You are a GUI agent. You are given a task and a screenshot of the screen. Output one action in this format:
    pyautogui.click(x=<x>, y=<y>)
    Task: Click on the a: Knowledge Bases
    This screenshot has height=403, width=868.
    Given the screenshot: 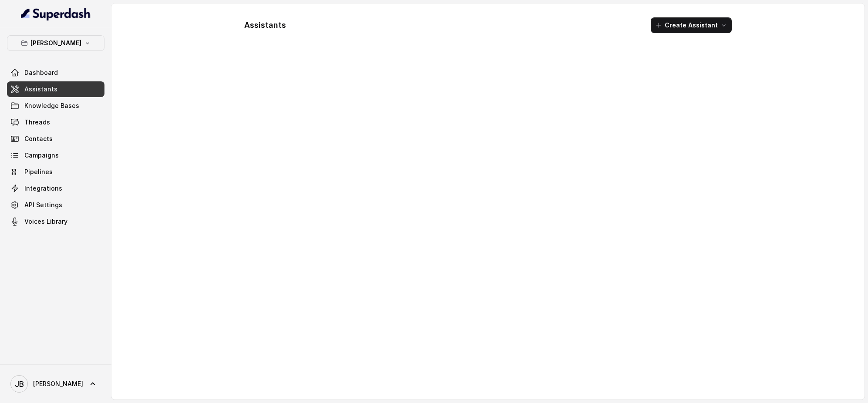 What is the action you would take?
    pyautogui.click(x=56, y=106)
    